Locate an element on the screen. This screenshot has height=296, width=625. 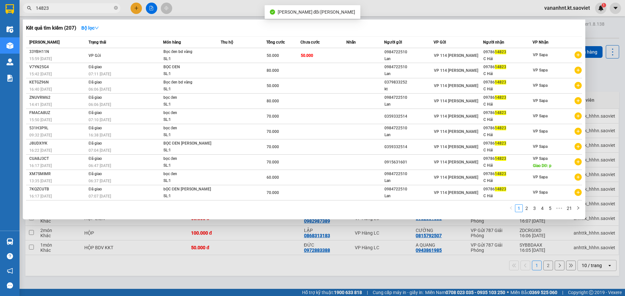
a: 1 is located at coordinates (519, 209).